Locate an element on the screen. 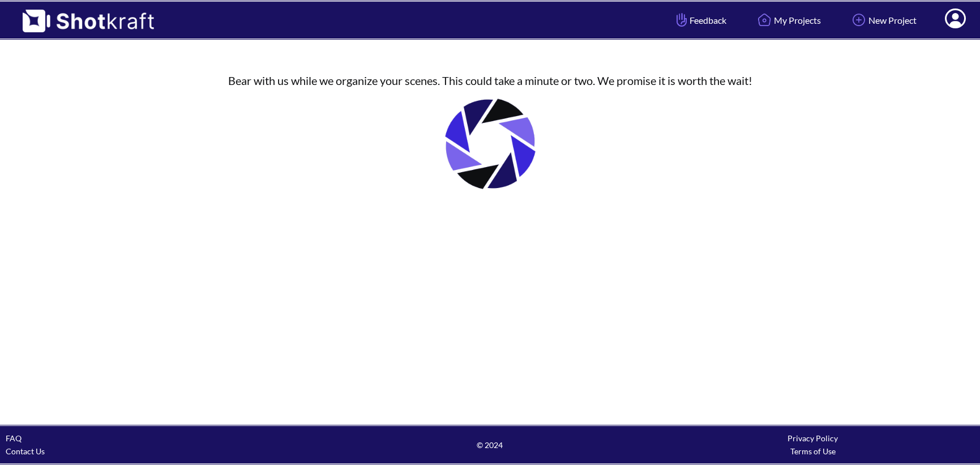  img: Loading.. is located at coordinates (490, 144).